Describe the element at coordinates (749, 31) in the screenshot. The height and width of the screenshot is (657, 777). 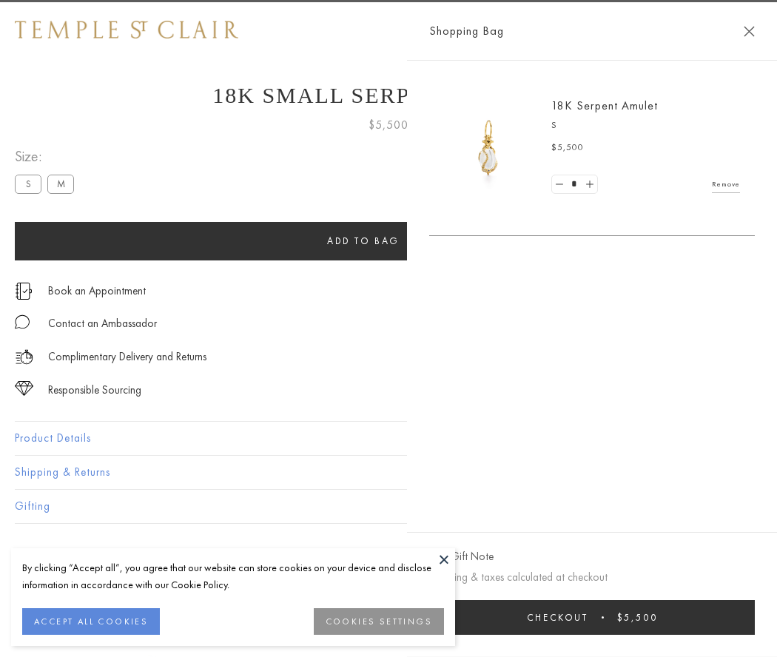
I see `button: Close Shopping Bag` at that location.